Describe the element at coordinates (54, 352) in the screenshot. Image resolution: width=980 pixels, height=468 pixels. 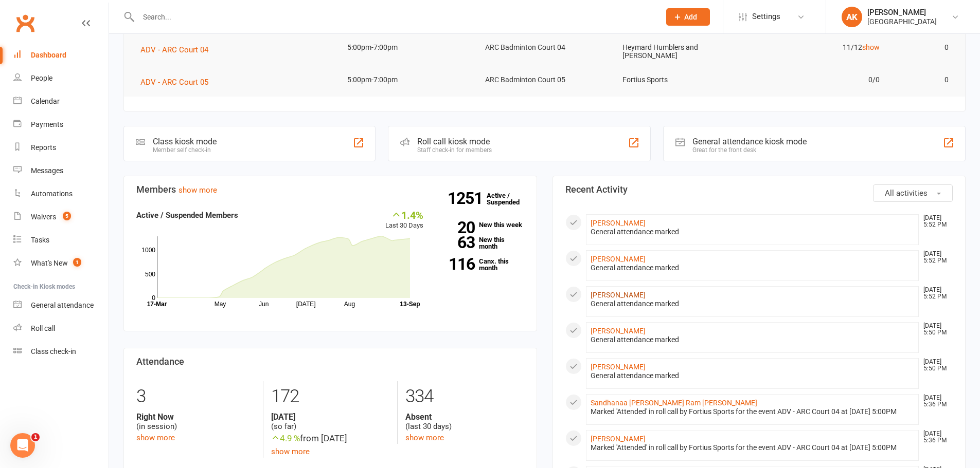
I see `div: Class check-in` at that location.